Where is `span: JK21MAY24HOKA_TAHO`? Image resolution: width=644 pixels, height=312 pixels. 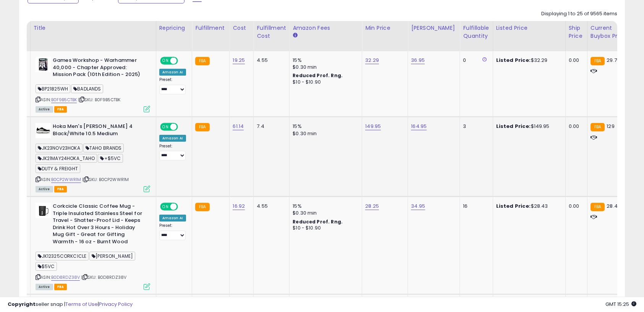
span: JK21MAY24HOKA_TAHO is located at coordinates (67, 158).